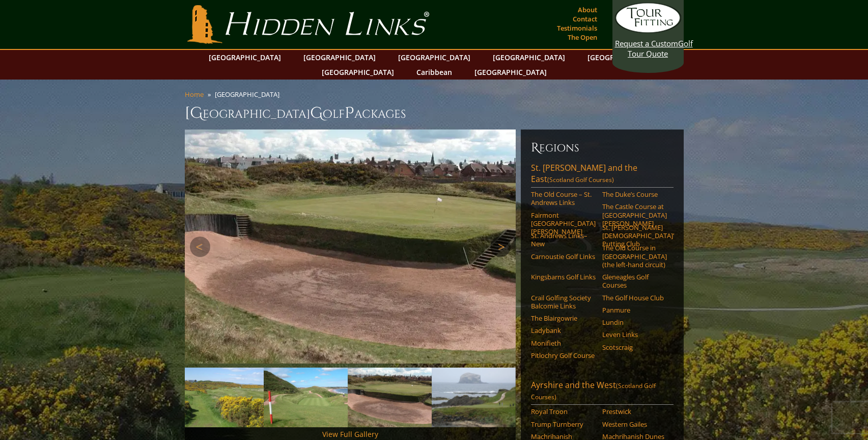 This screenshot has width=868, height=440. I want to click on a: Royal Troon, so click(563, 411).